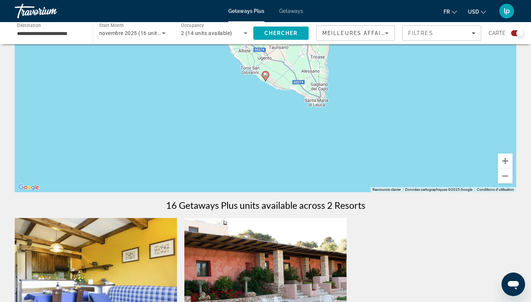  I want to click on span: fr, so click(446, 12).